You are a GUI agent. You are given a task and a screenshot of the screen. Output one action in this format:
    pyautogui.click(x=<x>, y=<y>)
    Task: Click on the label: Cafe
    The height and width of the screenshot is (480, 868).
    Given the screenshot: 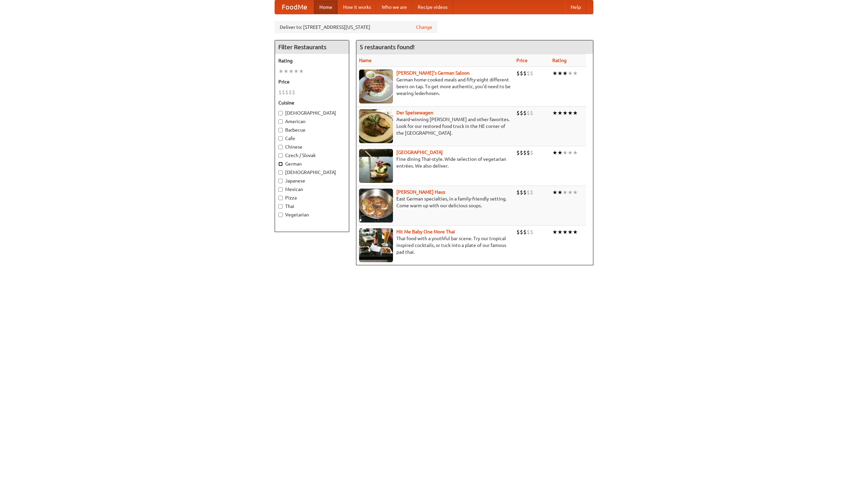 What is the action you would take?
    pyautogui.click(x=312, y=139)
    